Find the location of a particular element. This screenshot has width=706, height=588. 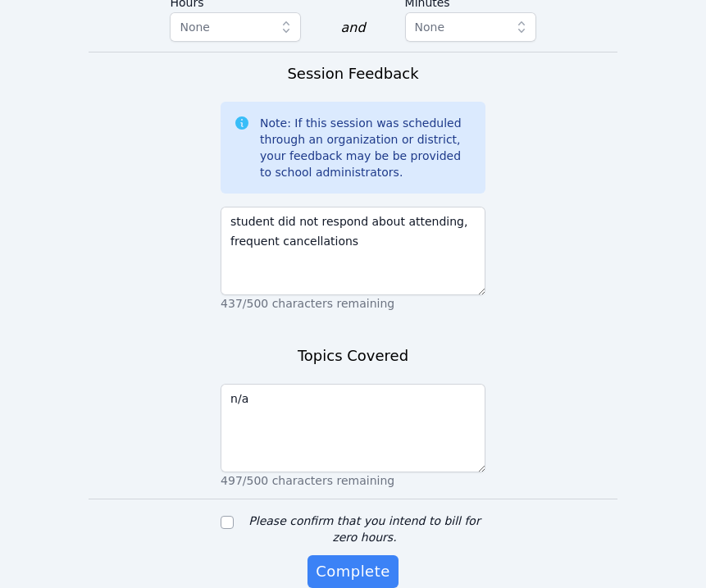

label: Please confirm that you intend to bill for zero hours. is located at coordinates (364, 530).